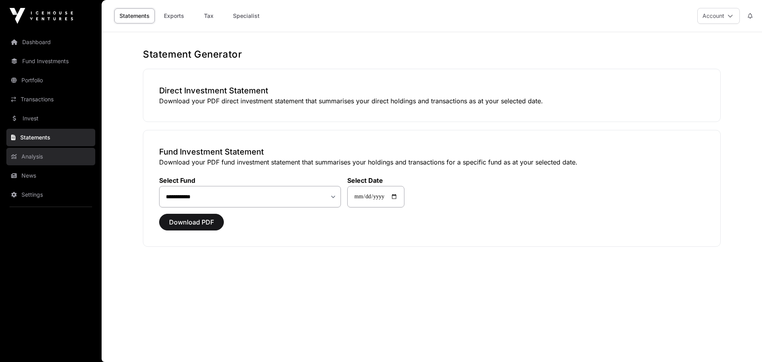  What do you see at coordinates (51, 156) in the screenshot?
I see `a: Analysis` at bounding box center [51, 156].